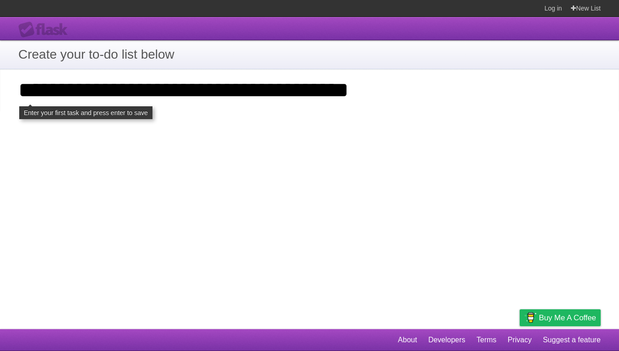  What do you see at coordinates (407, 340) in the screenshot?
I see `a: About` at bounding box center [407, 340].